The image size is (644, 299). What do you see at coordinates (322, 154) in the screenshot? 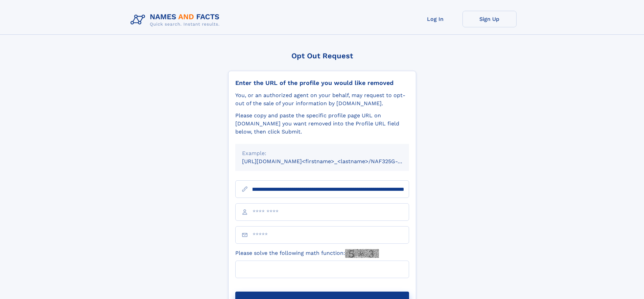
I see `div: Example:` at bounding box center [322, 154].